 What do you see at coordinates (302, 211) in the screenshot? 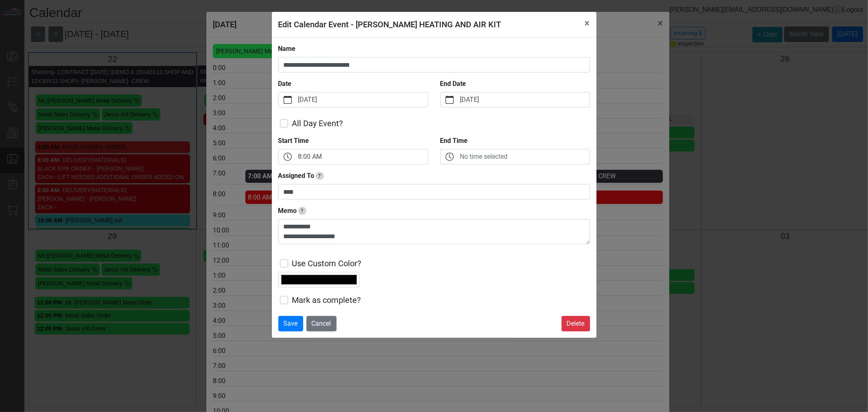
I see `span: Notes or Instructions for date - ex. 'Date was rescheduled by vendor'` at bounding box center [302, 211].